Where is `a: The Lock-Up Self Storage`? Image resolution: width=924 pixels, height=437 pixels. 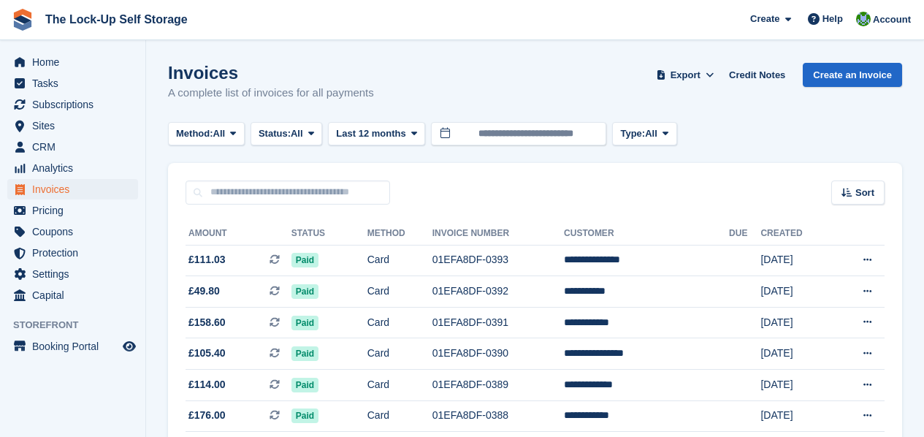
a: The Lock-Up Self Storage is located at coordinates (116, 19).